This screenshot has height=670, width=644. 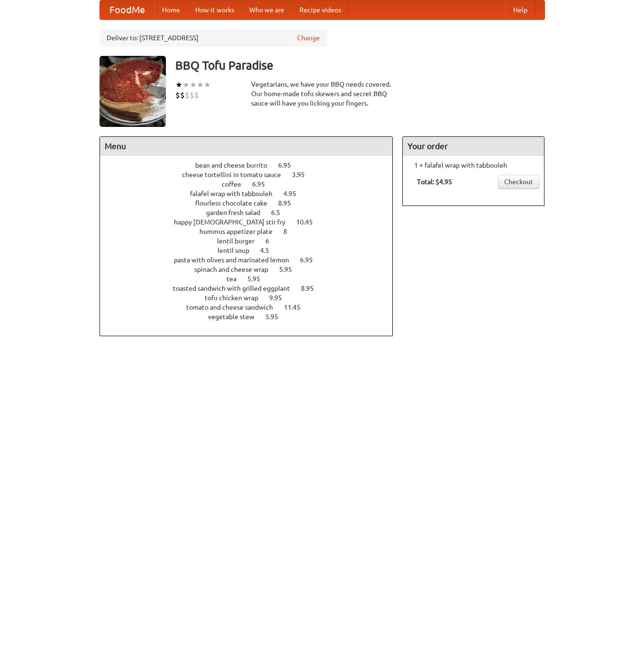 What do you see at coordinates (252, 194) in the screenshot?
I see `a: falafel wrap with tabbouleh 4.95` at bounding box center [252, 194].